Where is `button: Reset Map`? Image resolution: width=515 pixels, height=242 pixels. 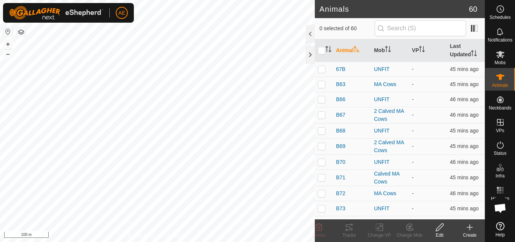
button: Reset Map is located at coordinates (8, 32).